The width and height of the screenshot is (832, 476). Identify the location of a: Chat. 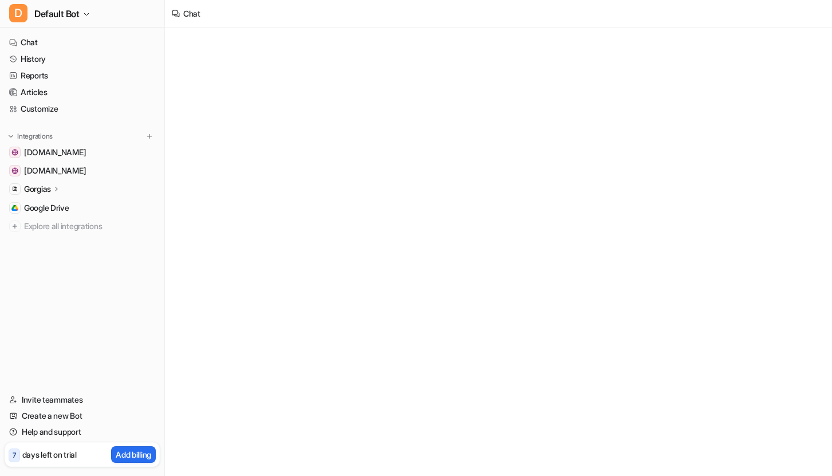
(82, 42).